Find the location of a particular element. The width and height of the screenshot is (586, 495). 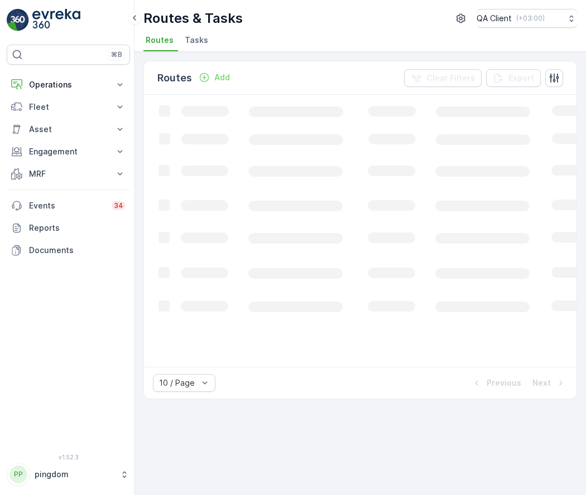

img: logo_light-DOdMpM7g.png is located at coordinates (56, 20).